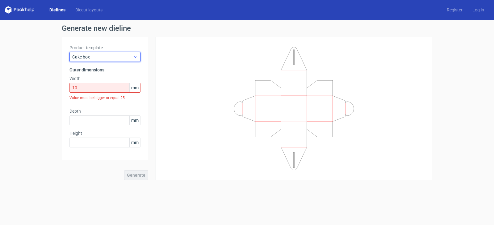 This screenshot has height=225, width=494. I want to click on div: Value must be bigger or equal 25, so click(105, 98).